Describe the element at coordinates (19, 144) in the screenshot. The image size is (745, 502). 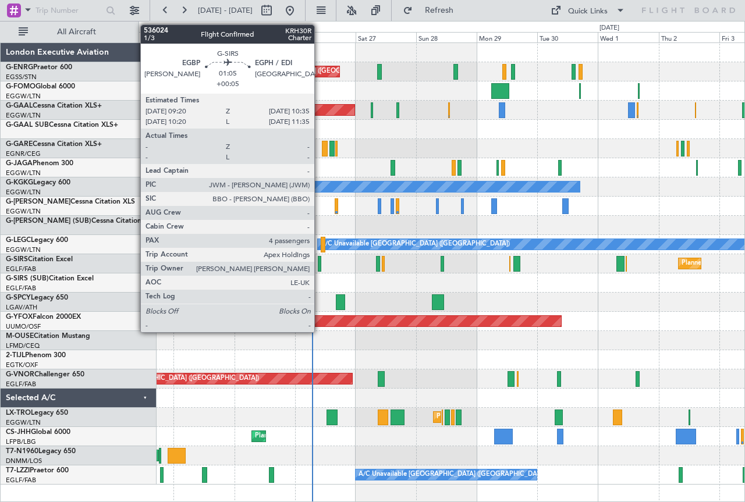
I see `span: G-GARE` at that location.